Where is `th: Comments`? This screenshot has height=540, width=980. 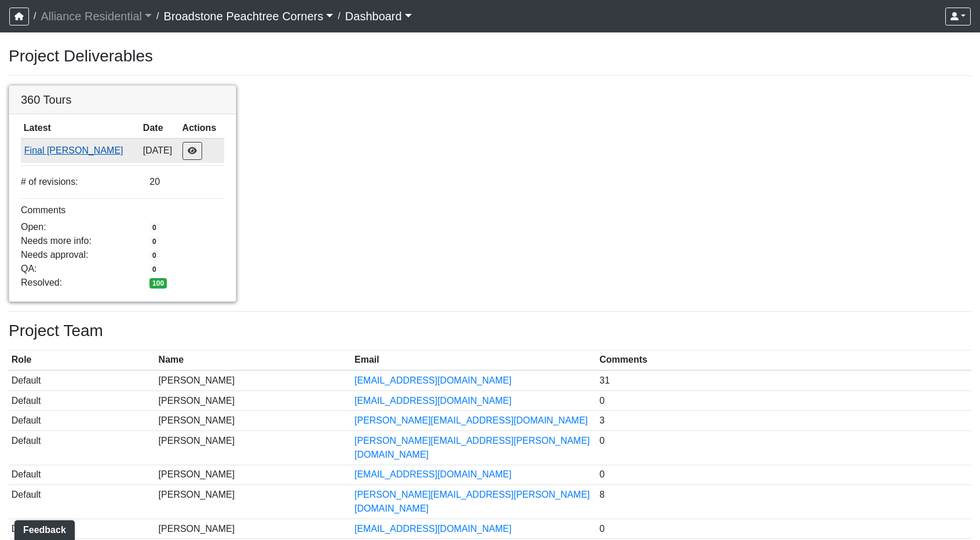
th: Comments is located at coordinates (784, 360).